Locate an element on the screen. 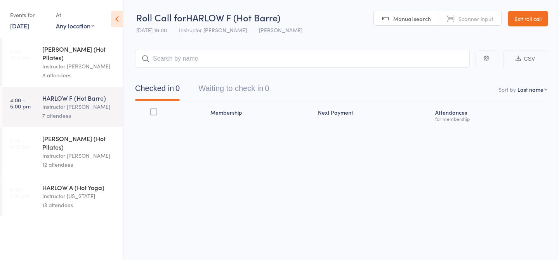 The image size is (559, 260). div: 13 attendees is located at coordinates (79, 205).